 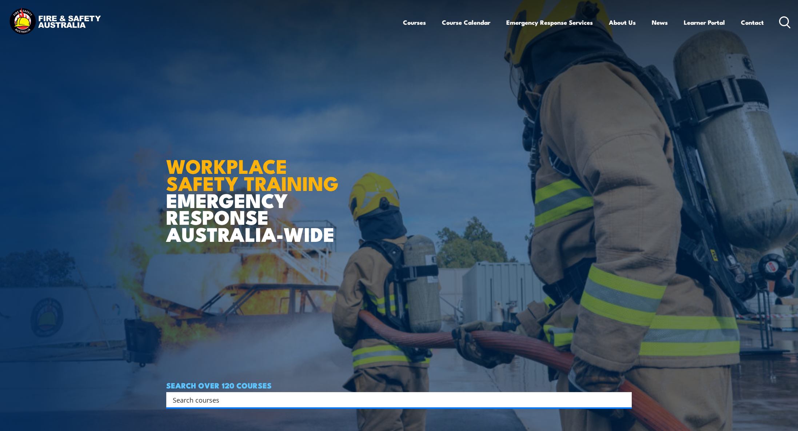 I want to click on a: Learner Portal, so click(x=704, y=22).